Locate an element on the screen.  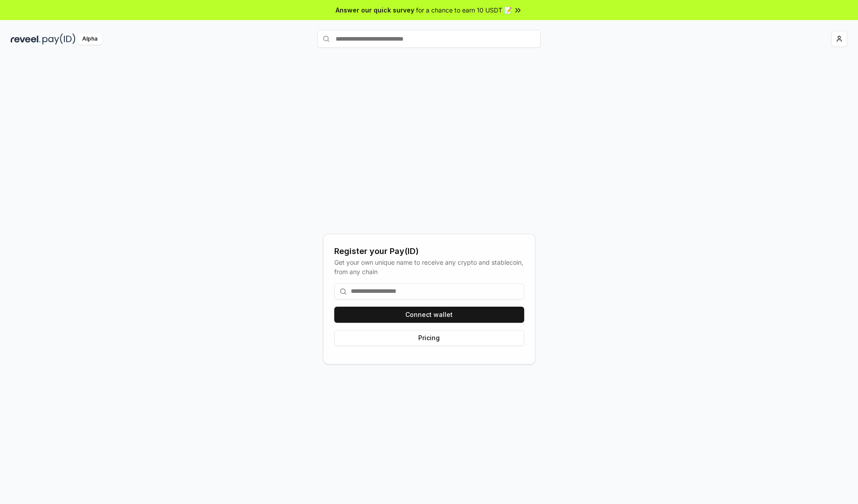
span: Answer our quick survey is located at coordinates (375, 10).